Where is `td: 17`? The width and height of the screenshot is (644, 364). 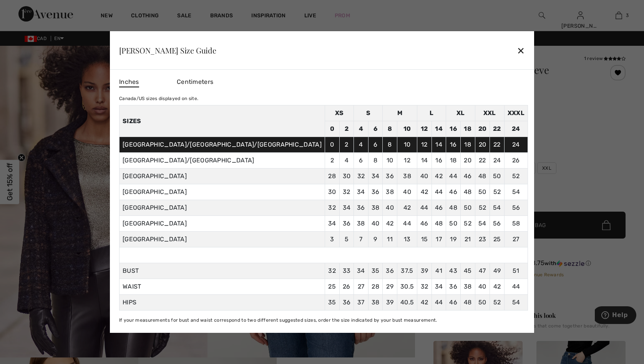 td: 17 is located at coordinates (439, 240).